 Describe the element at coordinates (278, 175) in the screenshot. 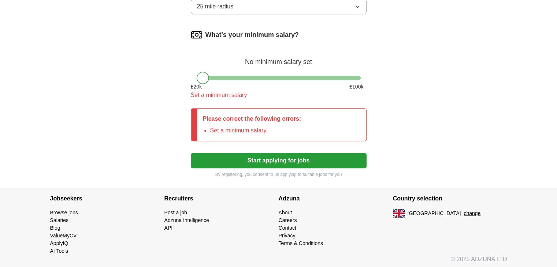

I see `p: By registering, you consent to us applying to suitable jobs for you` at that location.